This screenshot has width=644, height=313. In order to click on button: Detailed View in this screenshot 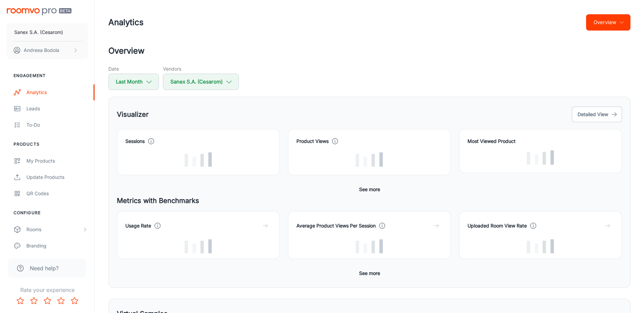, I will do `click(597, 114)`.